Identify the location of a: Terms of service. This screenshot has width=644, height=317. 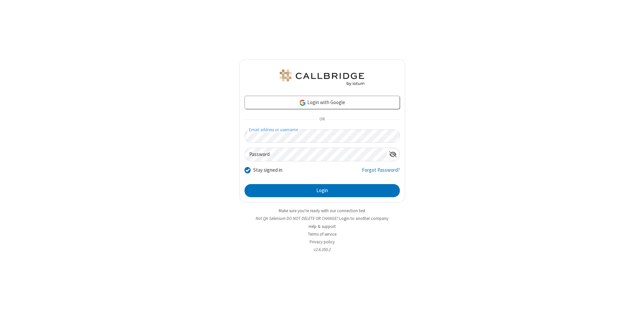
(322, 234).